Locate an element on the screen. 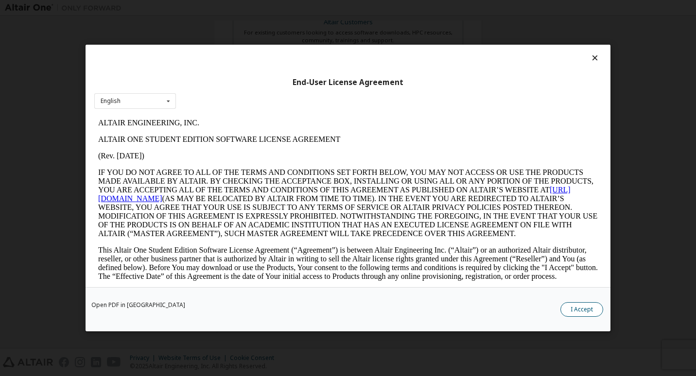  p: IF YOU DO NOT AGREE TO ALL OF THE TERMS AND CONDITIONS SET FORTH BELOW, YOU MAY NOT ACCESS OR USE... is located at coordinates (254, 88).